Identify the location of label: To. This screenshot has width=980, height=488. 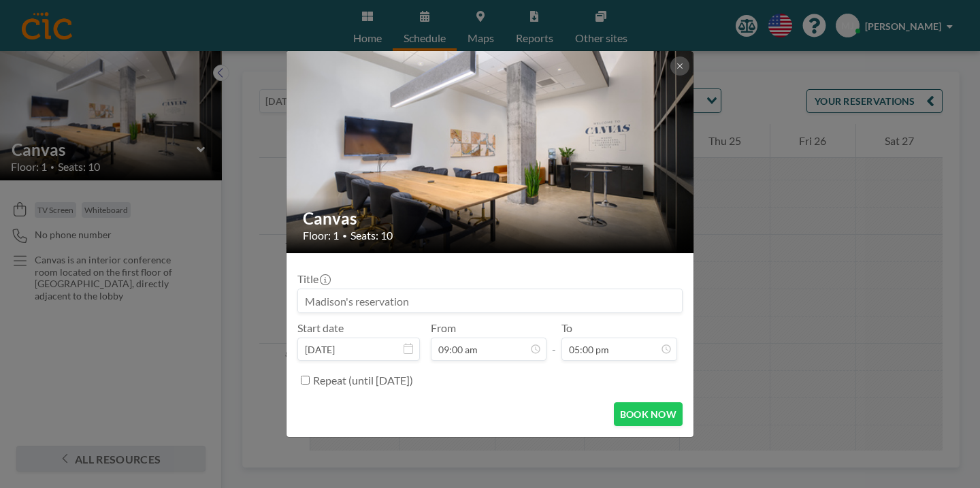
(567, 328).